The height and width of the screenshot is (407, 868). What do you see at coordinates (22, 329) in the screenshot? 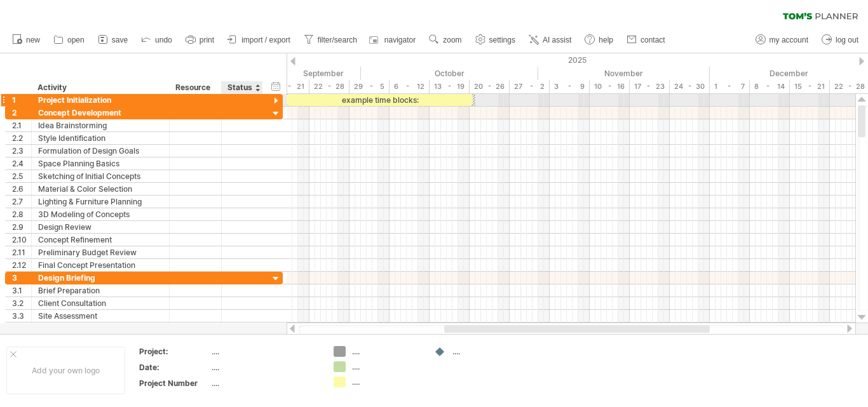
I see `div: 3.4` at bounding box center [22, 329].